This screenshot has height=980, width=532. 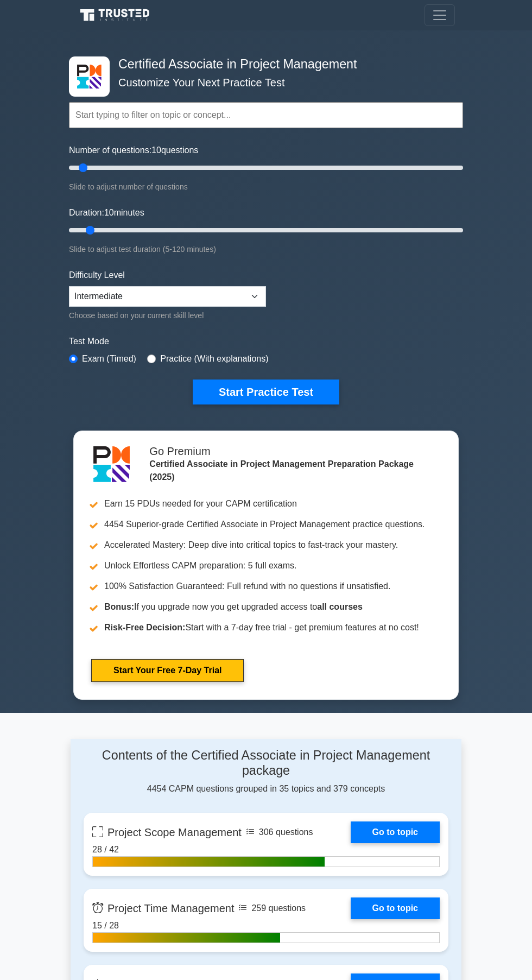 What do you see at coordinates (266, 115) in the screenshot?
I see `input: Start typing to filter on topic or concept...` at bounding box center [266, 115].